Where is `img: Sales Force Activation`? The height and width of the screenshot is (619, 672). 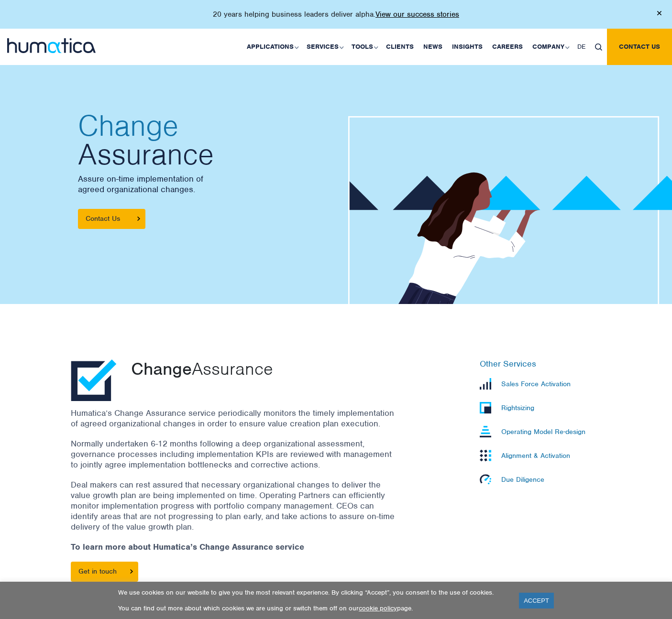
img: Sales Force Activation is located at coordinates (486, 384).